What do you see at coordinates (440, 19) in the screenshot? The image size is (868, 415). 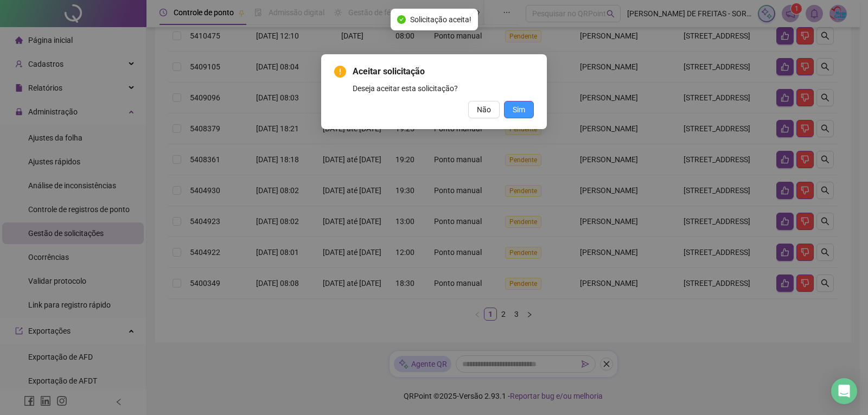 I see `span: Solicitação aceita!` at bounding box center [440, 19].